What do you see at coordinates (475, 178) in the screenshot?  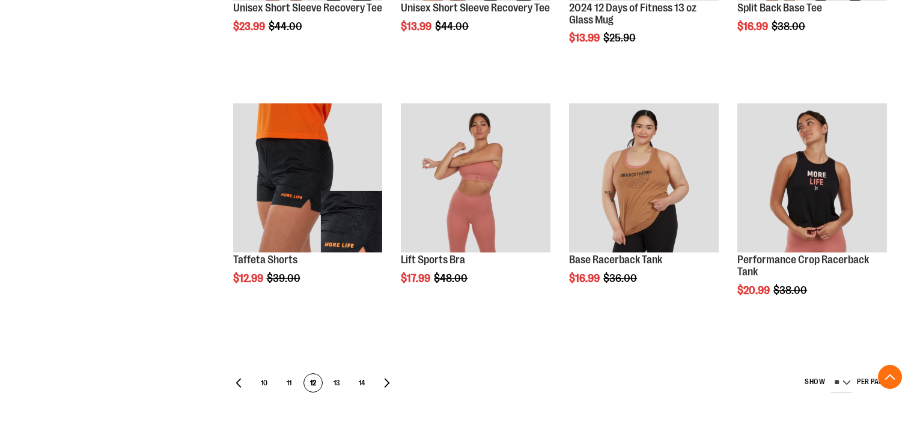 I see `img: Product image for Lift Sports Bra` at bounding box center [475, 178].